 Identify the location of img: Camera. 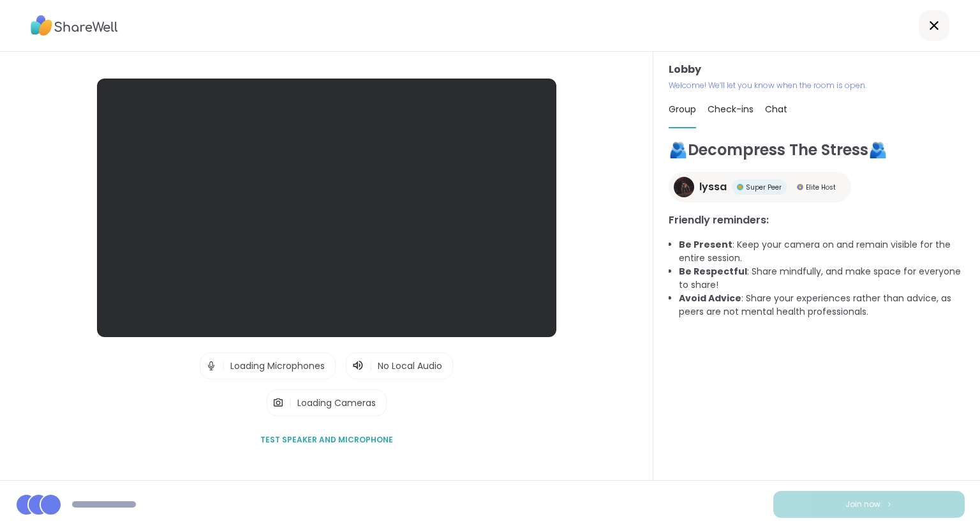
(278, 403).